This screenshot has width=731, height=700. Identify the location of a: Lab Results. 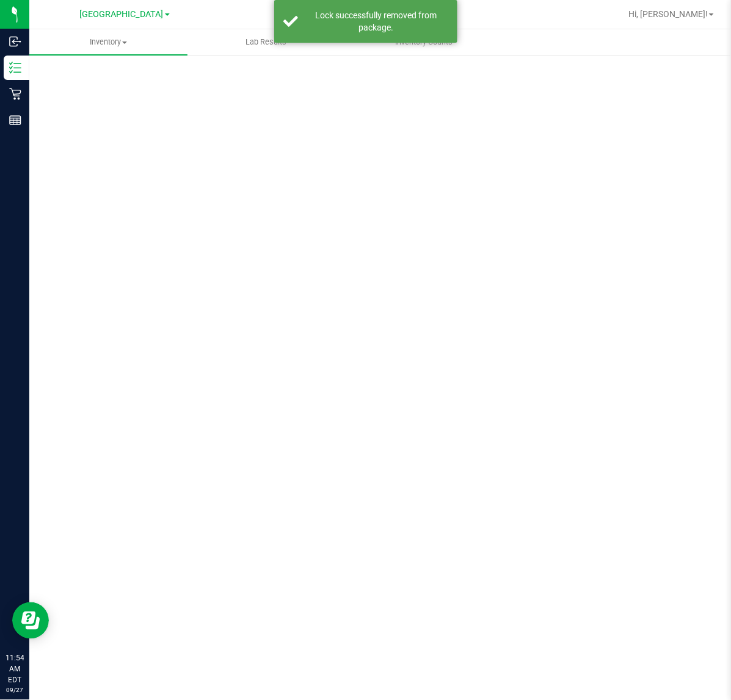
(266, 42).